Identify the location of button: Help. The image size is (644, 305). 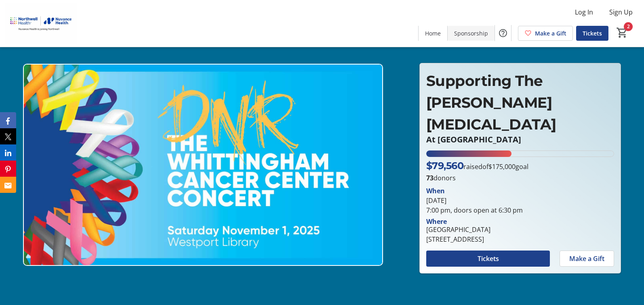
(503, 33).